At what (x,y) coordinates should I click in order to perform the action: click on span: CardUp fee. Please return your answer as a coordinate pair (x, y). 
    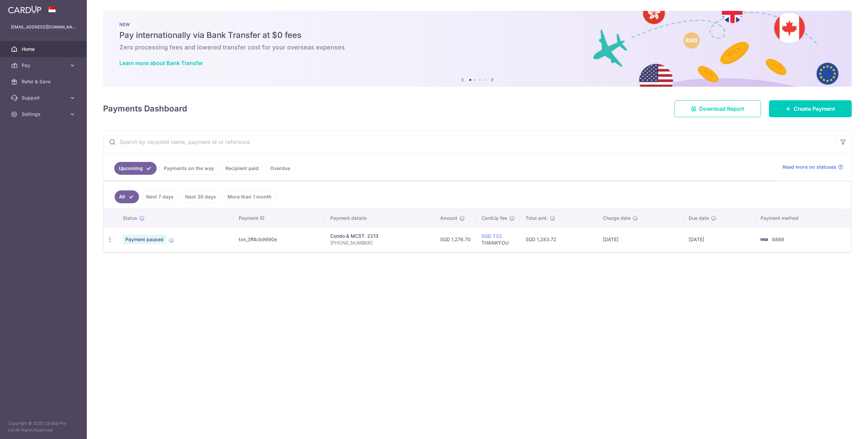
    Looking at the image, I should click on (494, 218).